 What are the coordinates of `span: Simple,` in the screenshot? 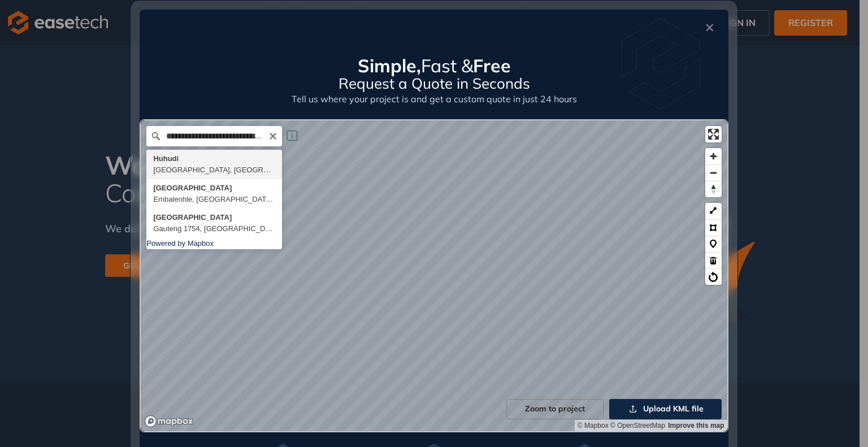 It's located at (390, 66).